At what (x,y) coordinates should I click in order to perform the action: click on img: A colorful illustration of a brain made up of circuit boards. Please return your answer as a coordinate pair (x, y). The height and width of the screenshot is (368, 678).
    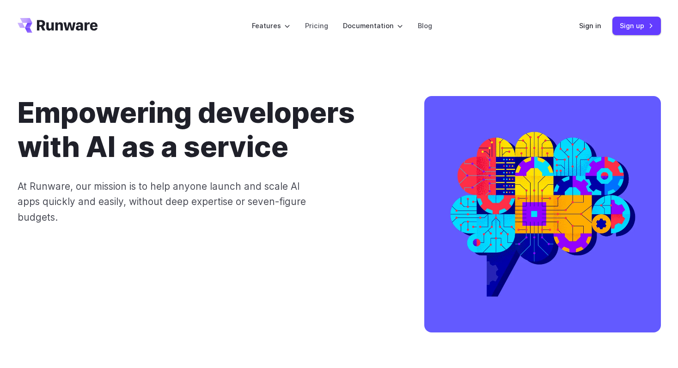
    Looking at the image, I should click on (542, 214).